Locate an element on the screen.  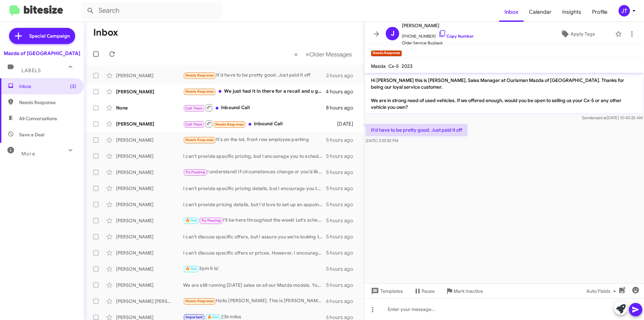
small: Needs Response is located at coordinates (386, 53).